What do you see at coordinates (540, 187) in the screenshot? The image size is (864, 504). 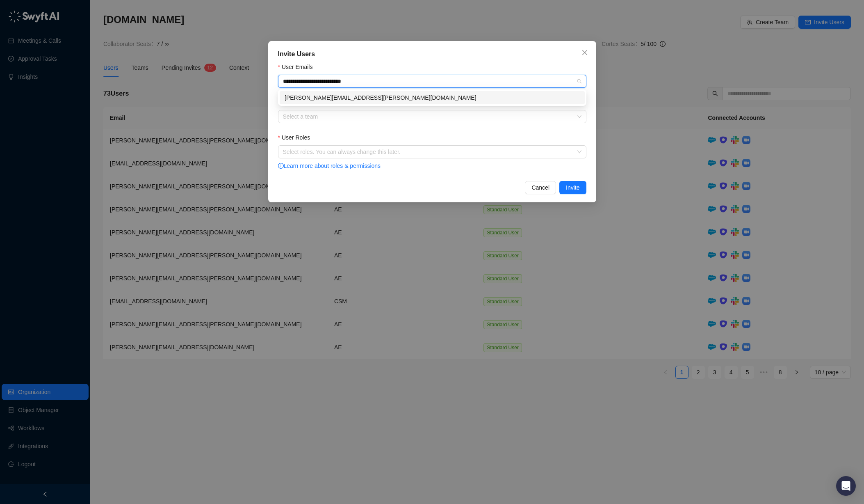 I see `button: Cancel` at bounding box center [540, 187].